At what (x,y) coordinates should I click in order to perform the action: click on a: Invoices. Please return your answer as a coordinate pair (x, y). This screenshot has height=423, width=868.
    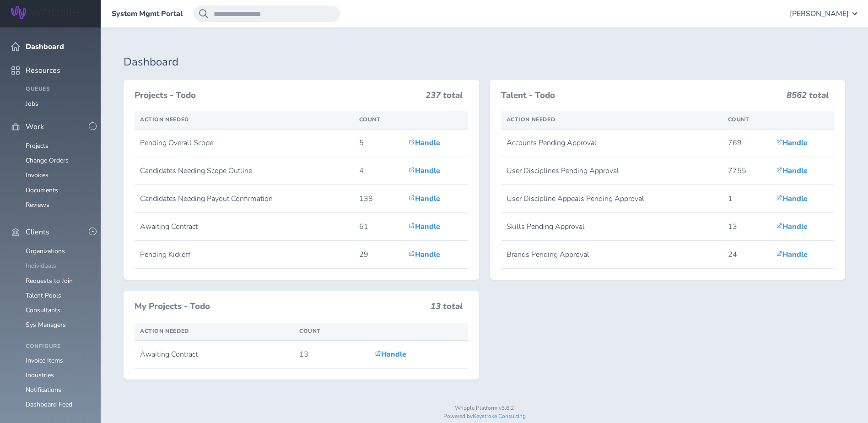
    Looking at the image, I should click on (37, 175).